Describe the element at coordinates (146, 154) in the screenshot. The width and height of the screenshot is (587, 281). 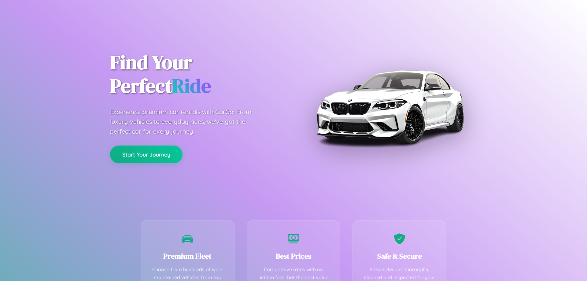
I see `button: Start Your Journey` at that location.